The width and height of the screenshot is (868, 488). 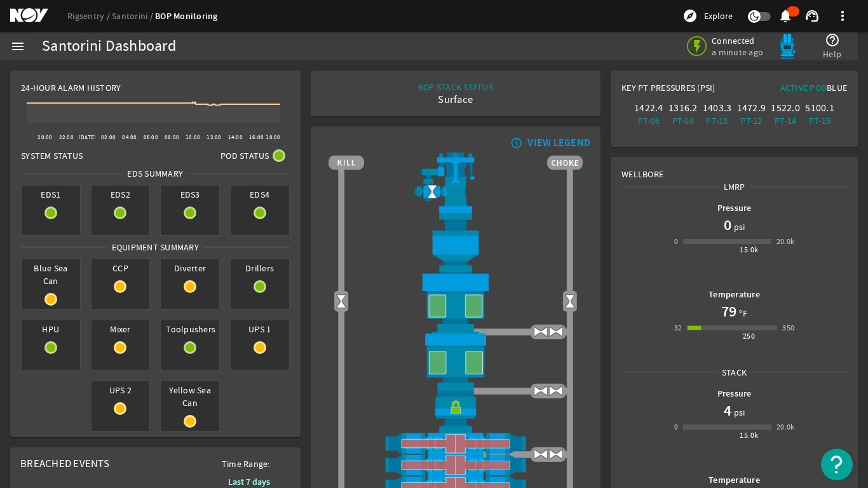 I want to click on text: 18:00, so click(x=273, y=137).